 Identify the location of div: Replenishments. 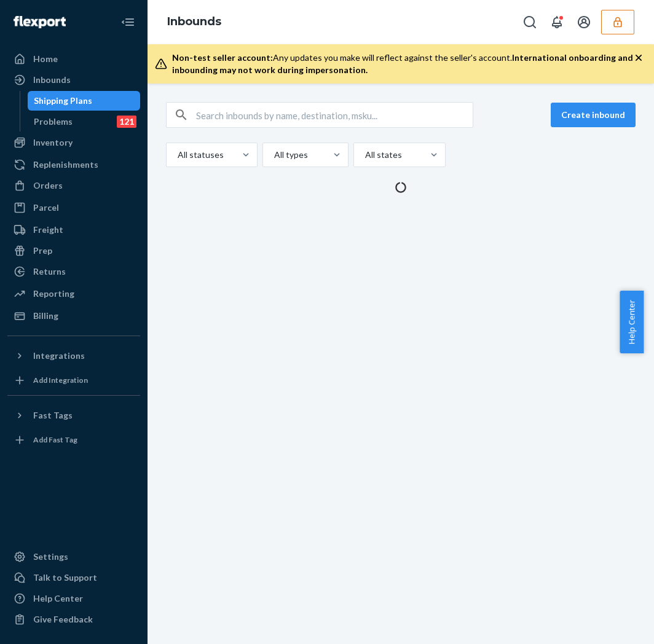
(66, 164).